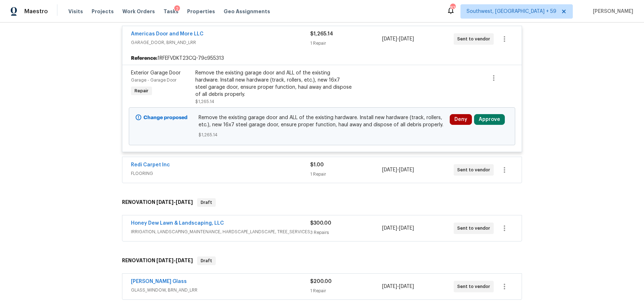  What do you see at coordinates (221, 232) in the screenshot?
I see `span: IRRIGATION, LANDSCAPING_MAINTENANCE, HARDSCAPE_LANDSCAPE, TREE_SERVICES` at bounding box center [221, 232].